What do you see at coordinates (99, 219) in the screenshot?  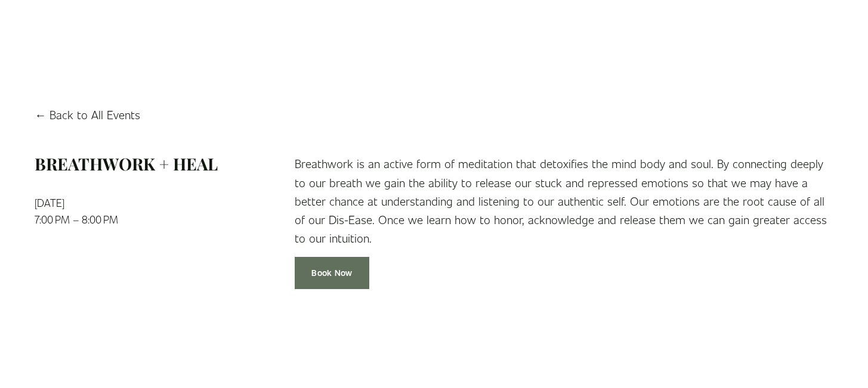 I see `time: 8:00 PM` at bounding box center [99, 219].